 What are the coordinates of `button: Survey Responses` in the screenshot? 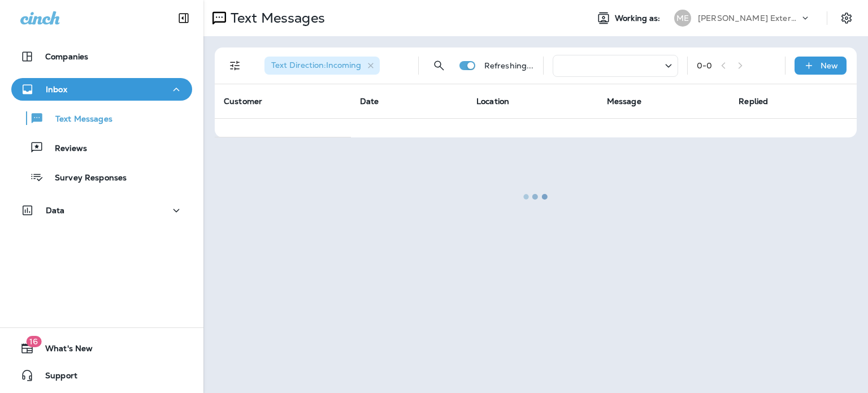 It's located at (102, 177).